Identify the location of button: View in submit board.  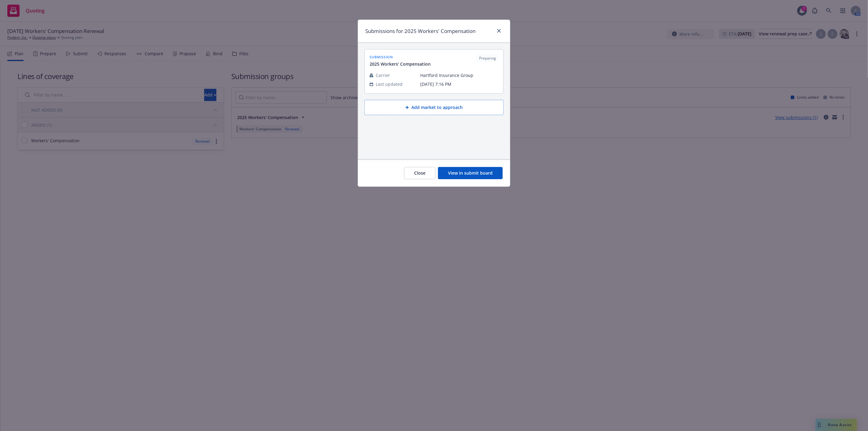
(470, 173).